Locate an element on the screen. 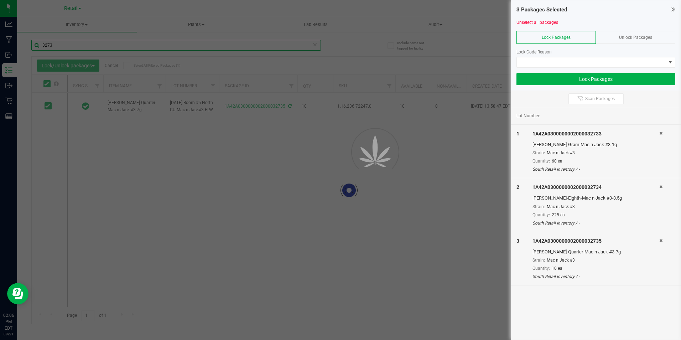 This screenshot has width=681, height=340. div: 1A42A0300000002000032735 is located at coordinates (596, 241).